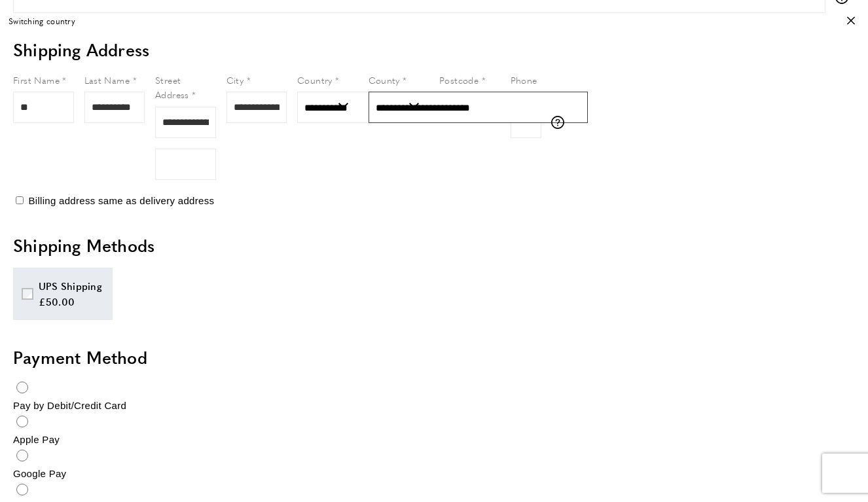  Describe the element at coordinates (434, 50) in the screenshot. I see `h2: Shipping Address` at that location.